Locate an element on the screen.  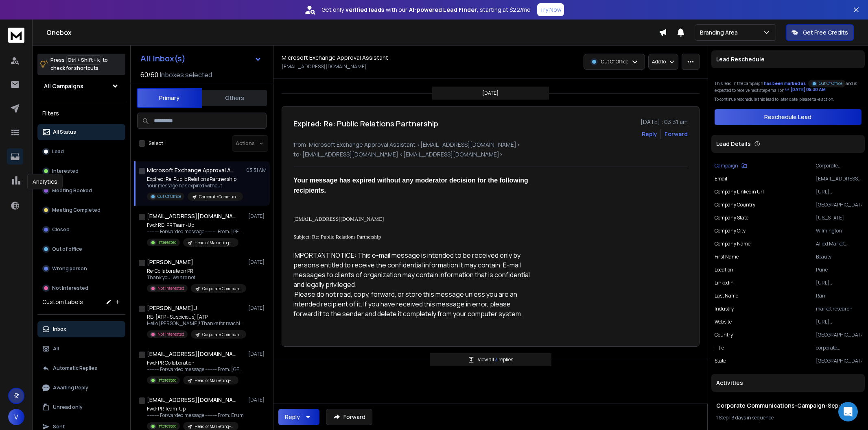
p: Head of Marketing-Campaign-Sep-1 is located at coordinates (214, 427).